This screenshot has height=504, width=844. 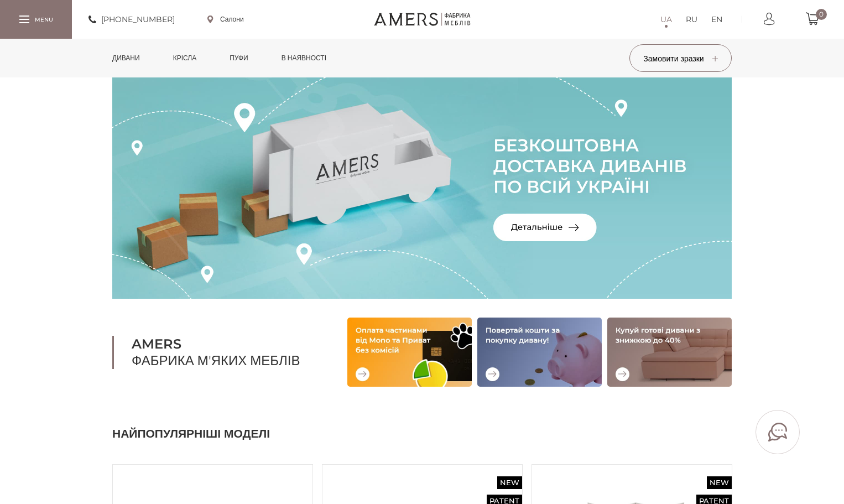 I want to click on a: Повертай кошти за покупку дивану, so click(x=539, y=352).